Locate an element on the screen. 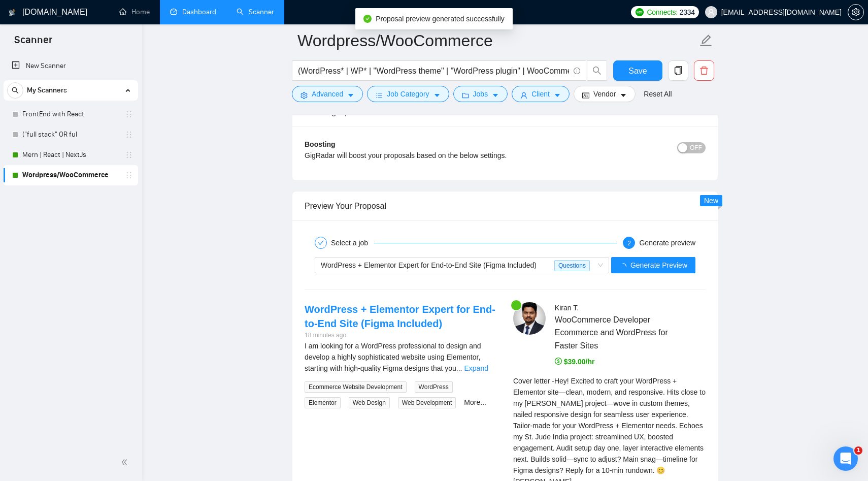 This screenshot has width=868, height=481. span: Elementor is located at coordinates (322, 403).